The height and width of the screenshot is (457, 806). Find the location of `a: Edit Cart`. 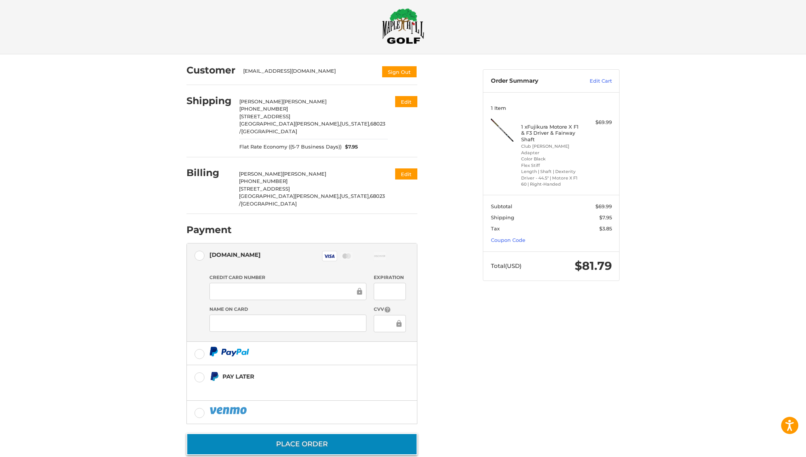

a: Edit Cart is located at coordinates (593, 81).